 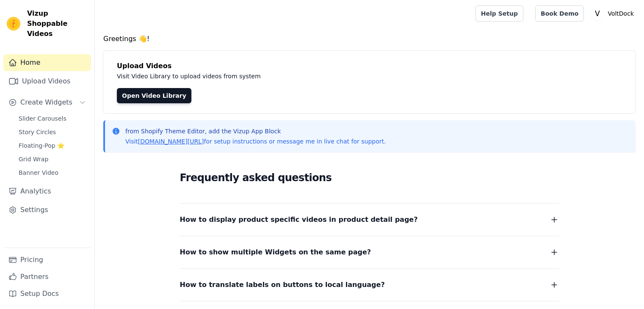 I want to click on a: Banner Video, so click(x=52, y=173).